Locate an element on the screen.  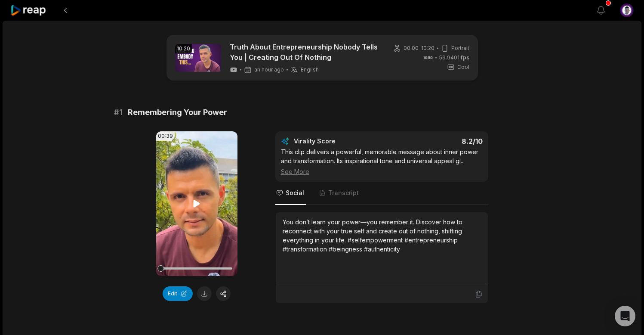
div: 8.2 /10 is located at coordinates (437, 141).